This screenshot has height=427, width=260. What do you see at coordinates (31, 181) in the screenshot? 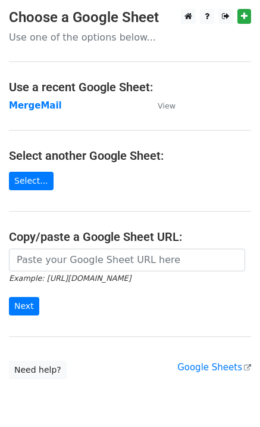
I see `a: Select...` at bounding box center [31, 181].